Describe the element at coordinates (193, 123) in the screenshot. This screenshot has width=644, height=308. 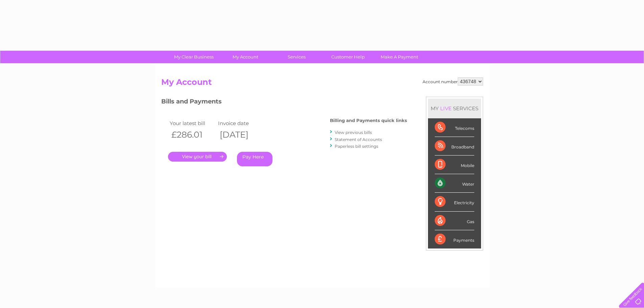
I see `td: Your latest bill` at that location.